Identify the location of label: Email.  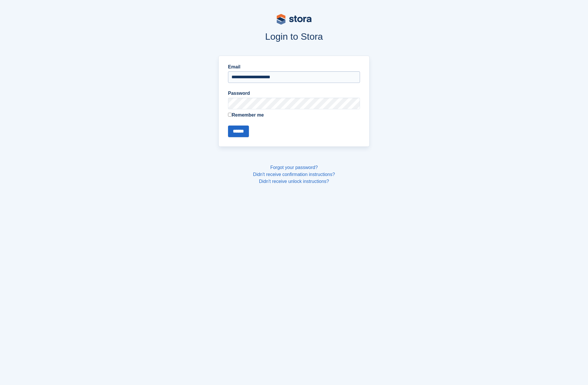
(294, 67).